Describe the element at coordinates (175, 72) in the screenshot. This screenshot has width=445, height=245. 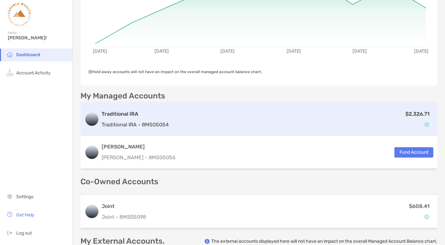
I see `span: Held away accounts will not have an impact on the overall managed account balance chart.` at that location.